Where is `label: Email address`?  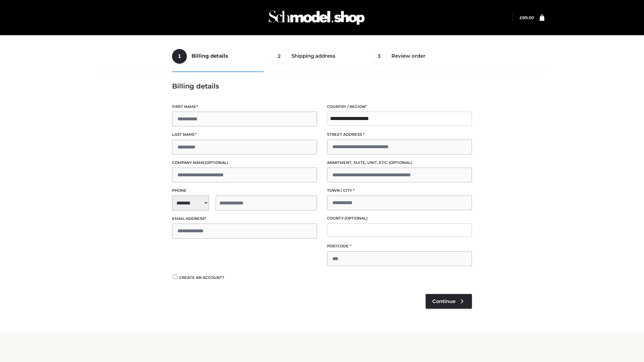
label: Email address is located at coordinates (244, 219).